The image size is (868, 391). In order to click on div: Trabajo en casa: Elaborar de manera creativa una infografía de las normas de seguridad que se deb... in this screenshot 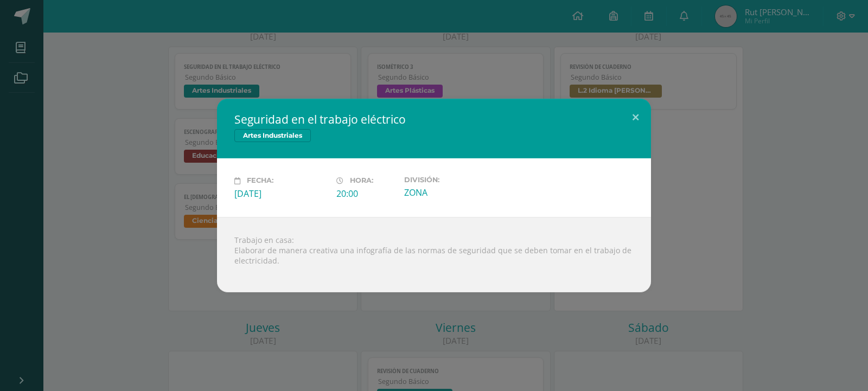, I will do `click(434, 254)`.